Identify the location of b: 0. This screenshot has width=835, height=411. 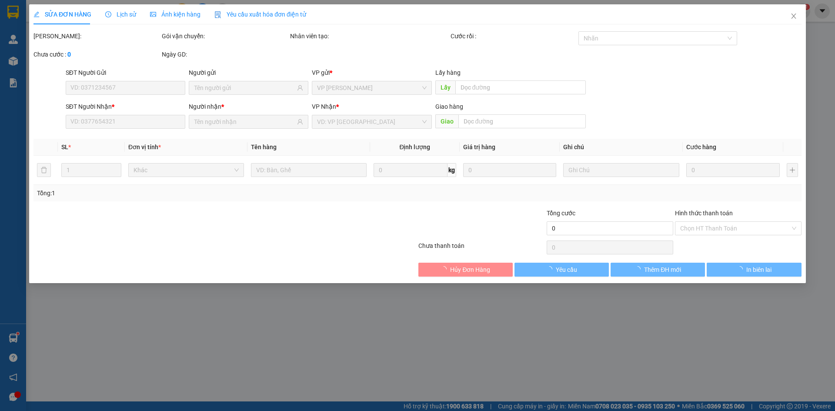
(69, 54).